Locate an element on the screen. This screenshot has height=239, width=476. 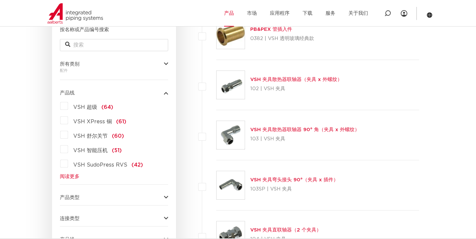
font: 配件 is located at coordinates (64, 70).